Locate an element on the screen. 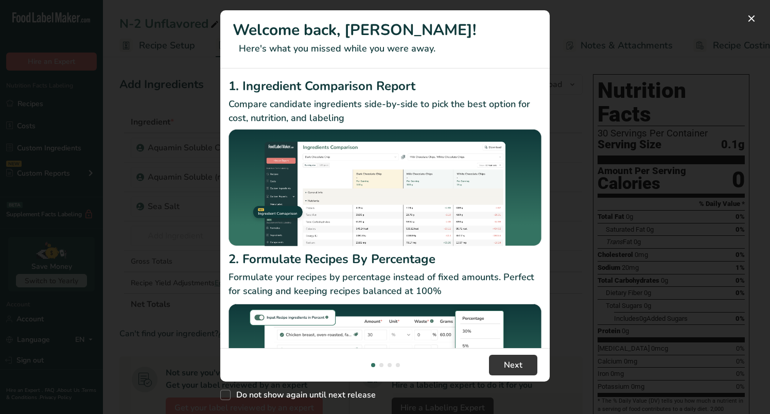 Image resolution: width=770 pixels, height=414 pixels. span: Next is located at coordinates (513, 365).